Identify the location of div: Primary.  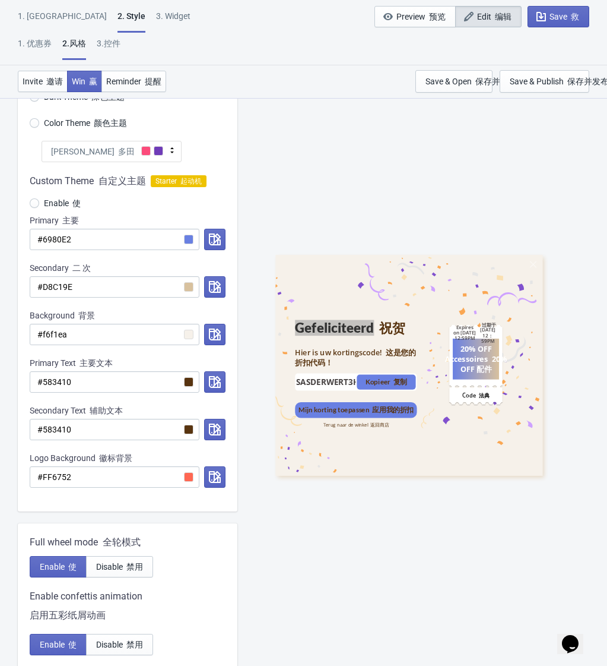
(128, 220).